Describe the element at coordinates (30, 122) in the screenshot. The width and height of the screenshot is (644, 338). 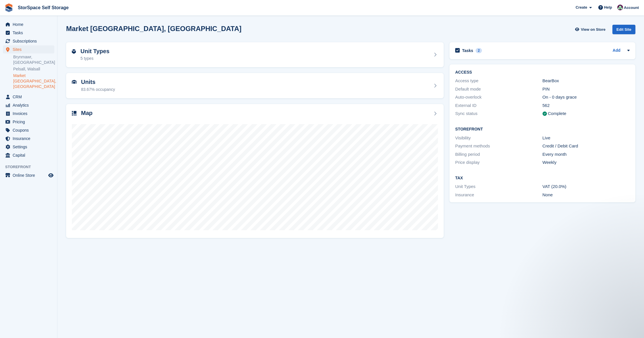
I see `span: Pricing` at that location.